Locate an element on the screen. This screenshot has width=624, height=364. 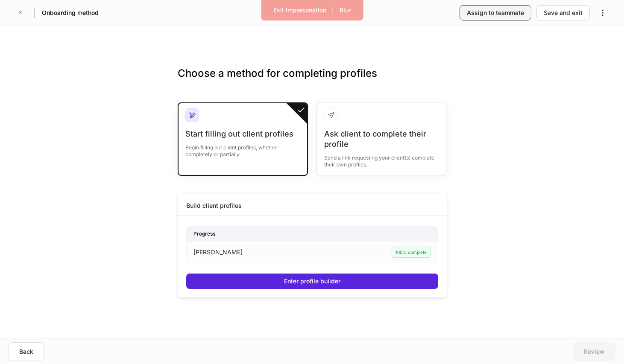
div: Progress is located at coordinates (312, 233).